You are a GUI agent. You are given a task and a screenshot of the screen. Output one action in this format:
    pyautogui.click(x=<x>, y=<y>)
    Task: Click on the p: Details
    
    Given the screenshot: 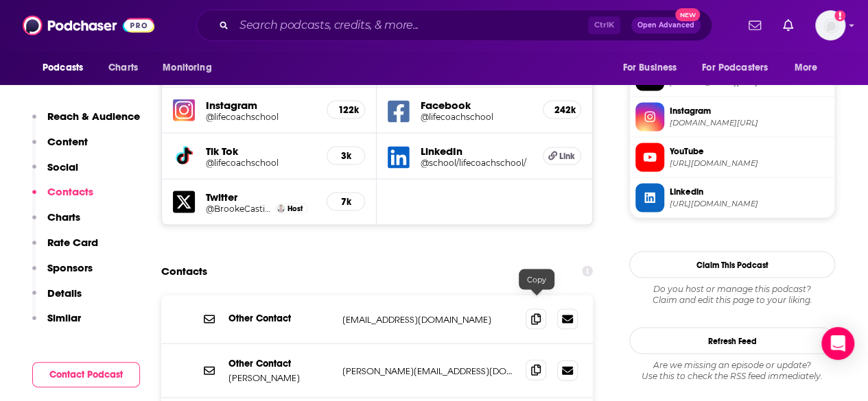 What is the action you would take?
    pyautogui.click(x=65, y=293)
    